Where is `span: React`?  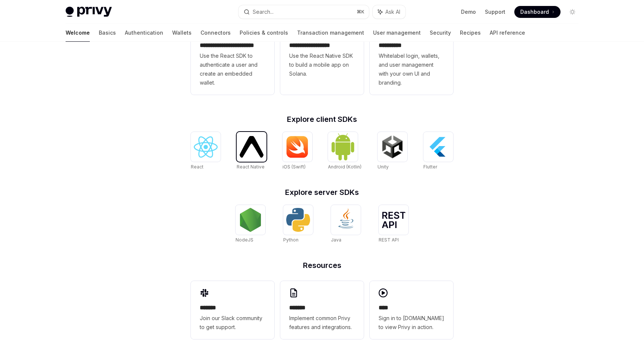 span: React is located at coordinates (197, 166).